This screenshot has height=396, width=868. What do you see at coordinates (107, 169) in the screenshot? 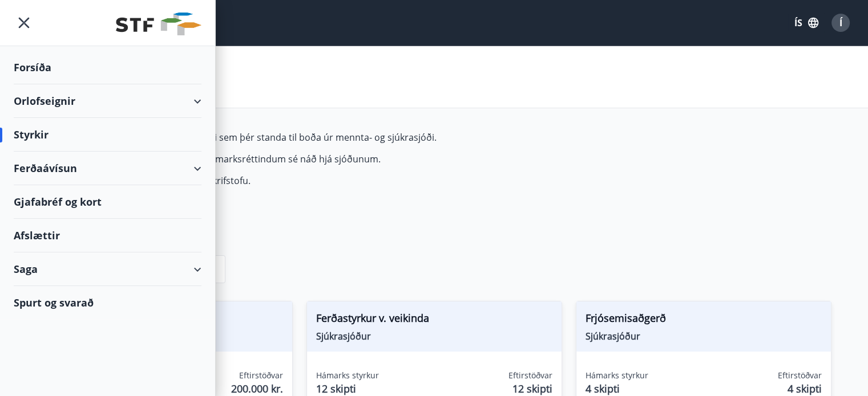
I see `div: Ferðaávísun` at bounding box center [107, 169].